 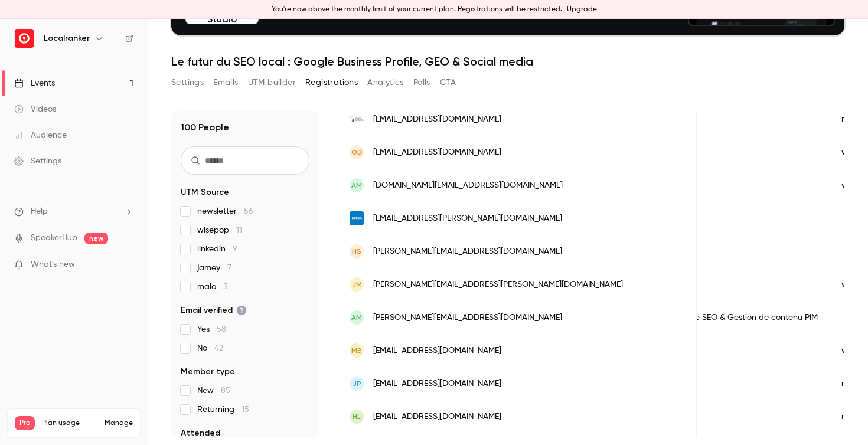 I want to click on span: 42, so click(x=219, y=348).